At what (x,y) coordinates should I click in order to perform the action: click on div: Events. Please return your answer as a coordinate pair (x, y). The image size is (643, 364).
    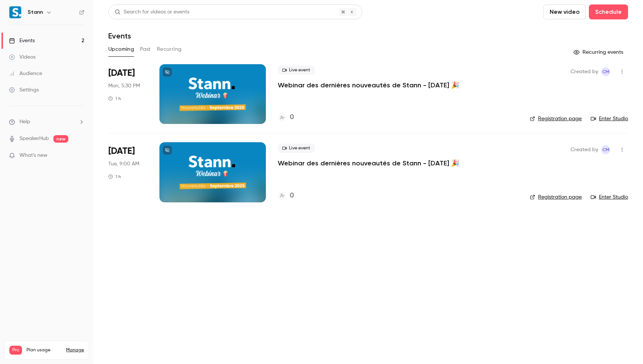
    Looking at the image, I should click on (22, 41).